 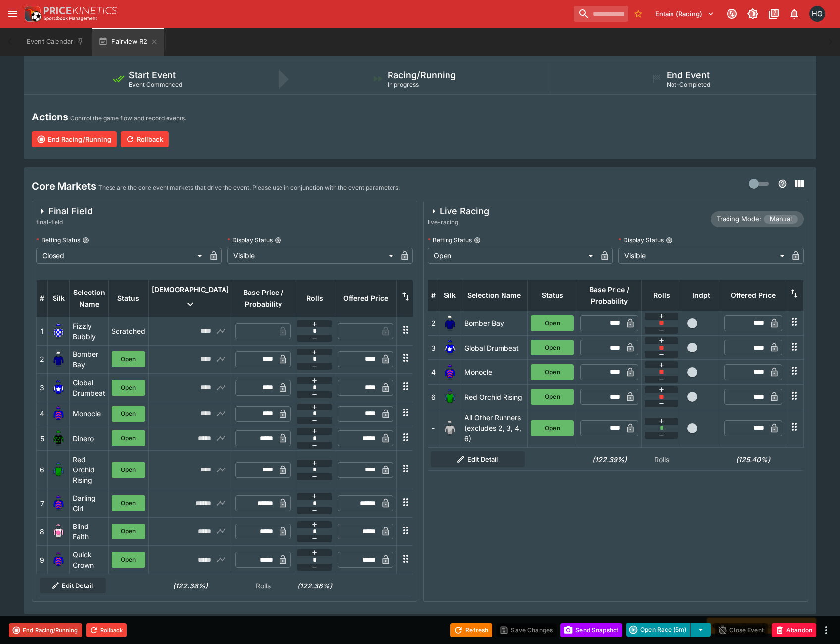 I want to click on td: 1, so click(x=43, y=330).